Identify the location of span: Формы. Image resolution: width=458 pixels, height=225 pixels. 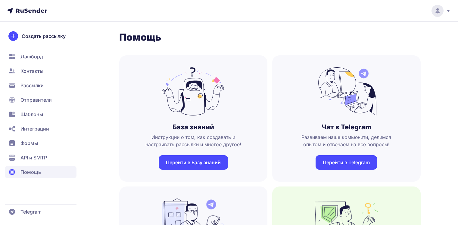
(29, 143).